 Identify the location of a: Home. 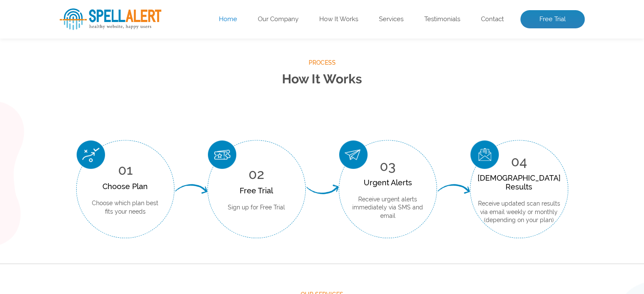
(228, 20).